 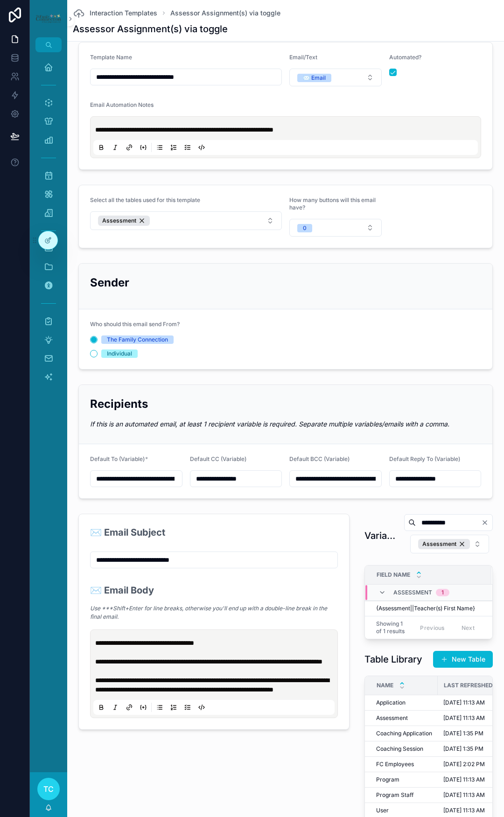 I want to click on div: Individual, so click(x=120, y=354).